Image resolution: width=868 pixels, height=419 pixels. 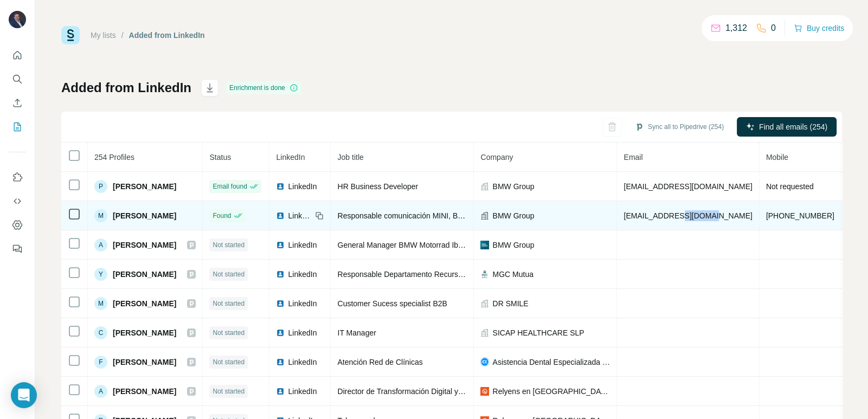 What do you see at coordinates (392, 304) in the screenshot?
I see `span: Customer Sucess specialist B2B` at bounding box center [392, 304].